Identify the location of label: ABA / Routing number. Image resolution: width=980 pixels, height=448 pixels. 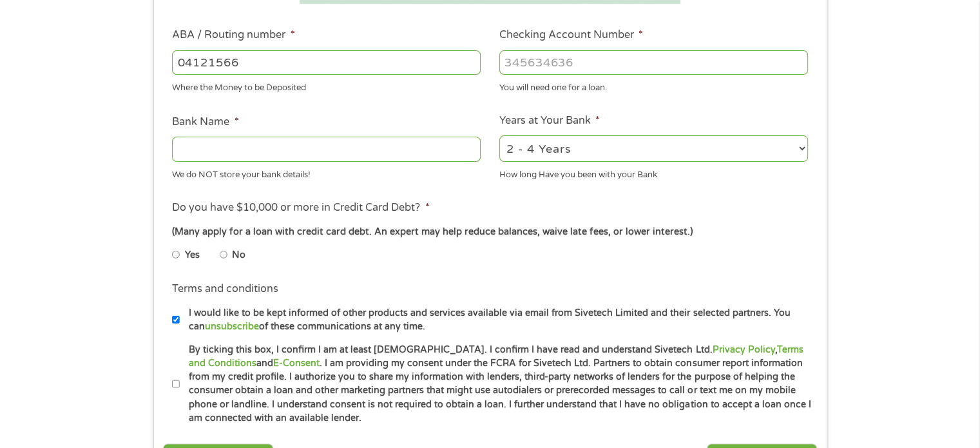
(234, 35).